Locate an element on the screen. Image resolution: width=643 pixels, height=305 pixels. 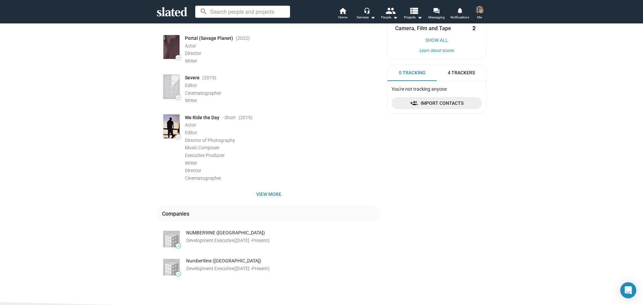
button: Services is located at coordinates (366, 14).